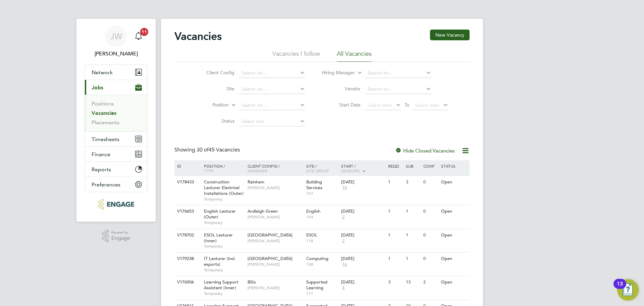 The image size is (644, 306). I want to click on div: Site /, so click(322, 168).